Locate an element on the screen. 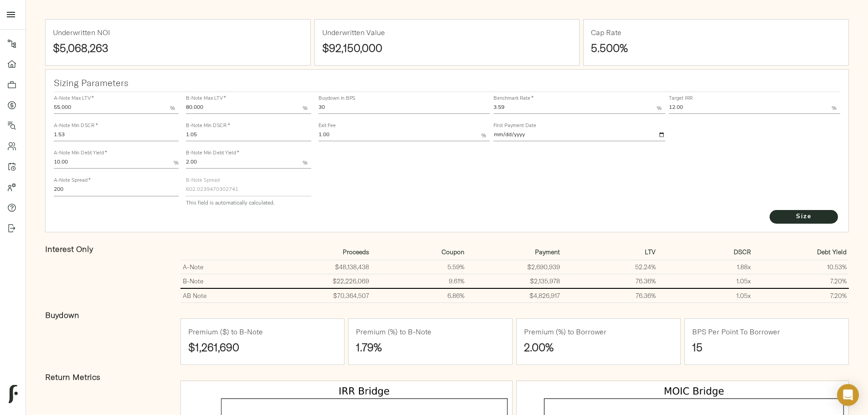  strong: 1.79% is located at coordinates (369, 347).